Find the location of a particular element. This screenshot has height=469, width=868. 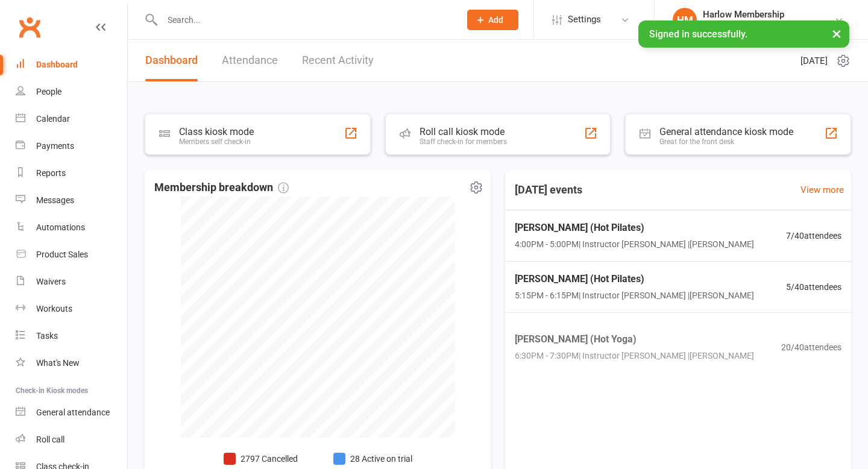

a: View more is located at coordinates (822, 190).